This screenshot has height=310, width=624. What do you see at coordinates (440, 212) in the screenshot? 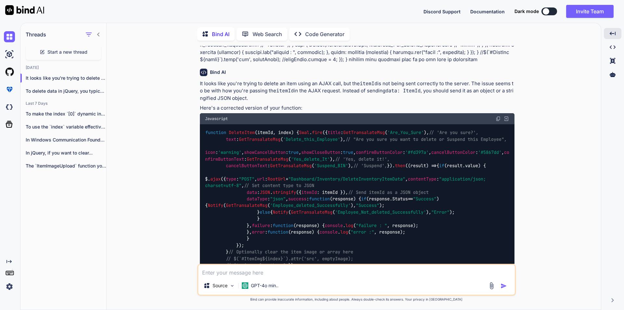
I see `span: "Error"` at bounding box center [440, 212].